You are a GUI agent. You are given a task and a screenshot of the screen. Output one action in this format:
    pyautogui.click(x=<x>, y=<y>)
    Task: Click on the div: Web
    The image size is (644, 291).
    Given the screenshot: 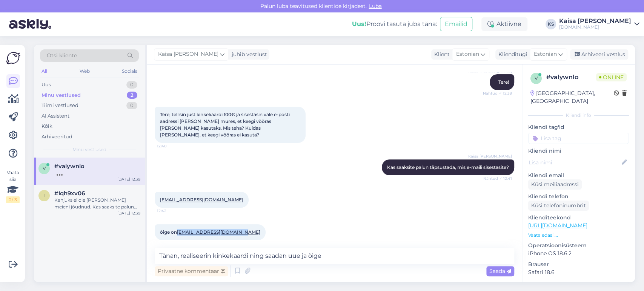 What is the action you would take?
    pyautogui.click(x=84, y=71)
    